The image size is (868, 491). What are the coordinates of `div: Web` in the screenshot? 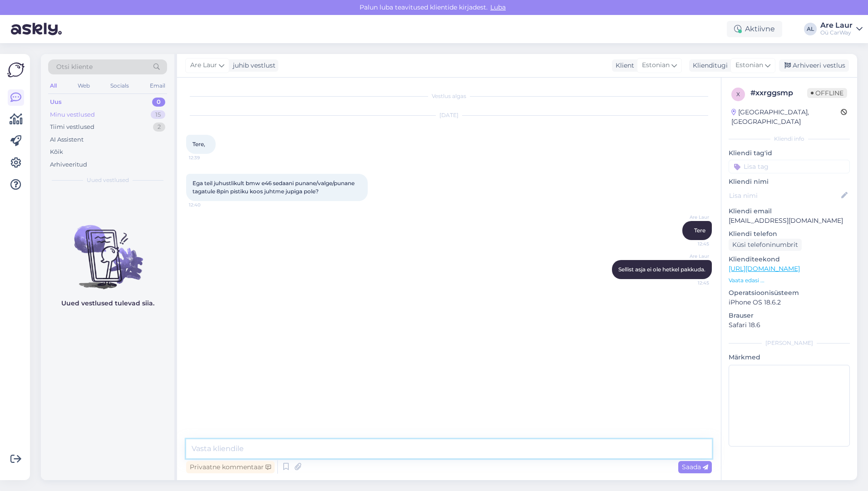 It's located at (83, 86).